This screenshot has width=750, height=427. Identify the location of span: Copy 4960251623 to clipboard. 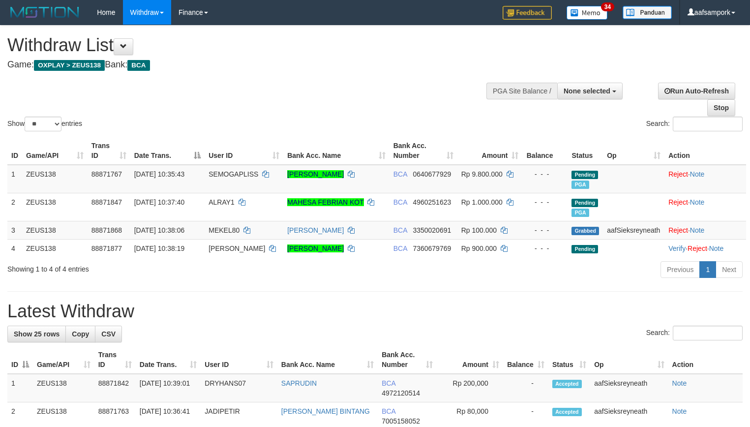
(432, 202).